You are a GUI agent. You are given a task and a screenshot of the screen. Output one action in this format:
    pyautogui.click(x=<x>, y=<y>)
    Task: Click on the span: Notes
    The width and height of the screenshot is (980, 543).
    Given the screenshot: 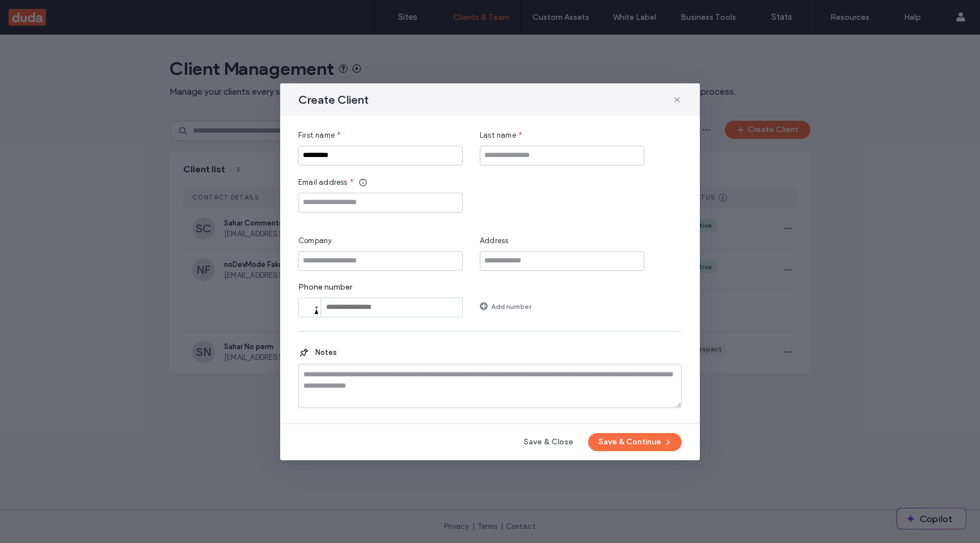 What is the action you would take?
    pyautogui.click(x=324, y=352)
    